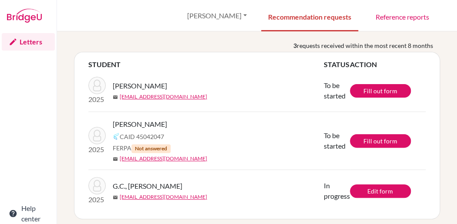  Describe the element at coordinates (206, 64) in the screenshot. I see `th: STUDENT` at that location.